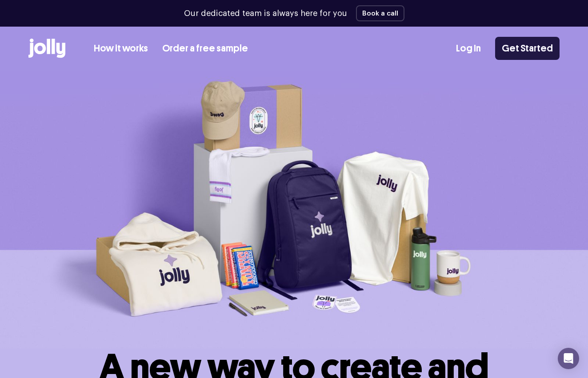  I want to click on a: Get Started, so click(527, 49).